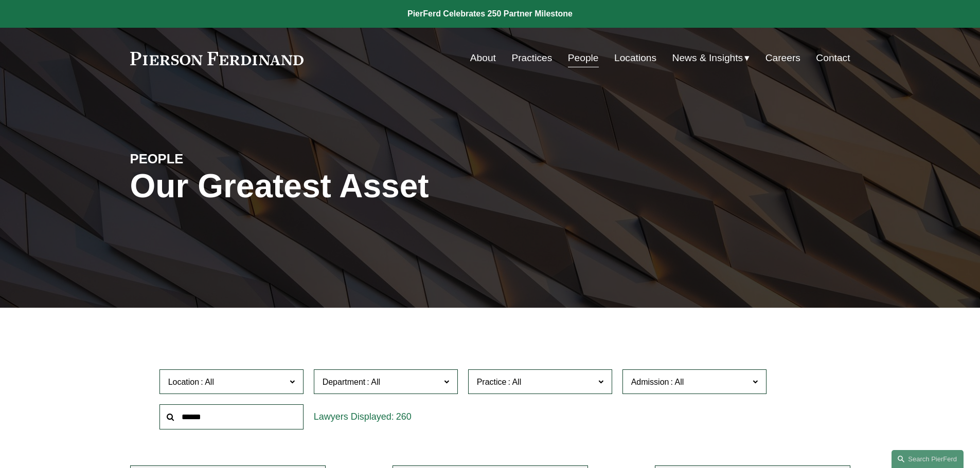  Describe the element at coordinates (707, 58) in the screenshot. I see `span: News & Insights` at that location.